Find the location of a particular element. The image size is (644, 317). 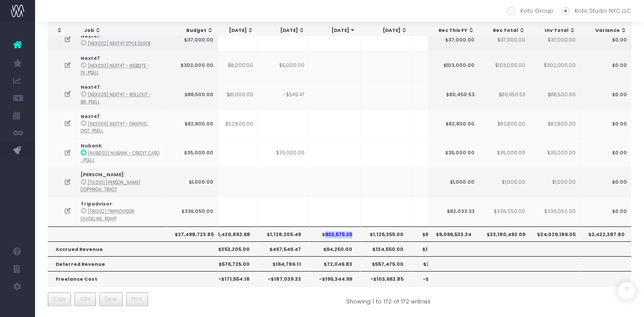

button: CSV is located at coordinates (85, 300).